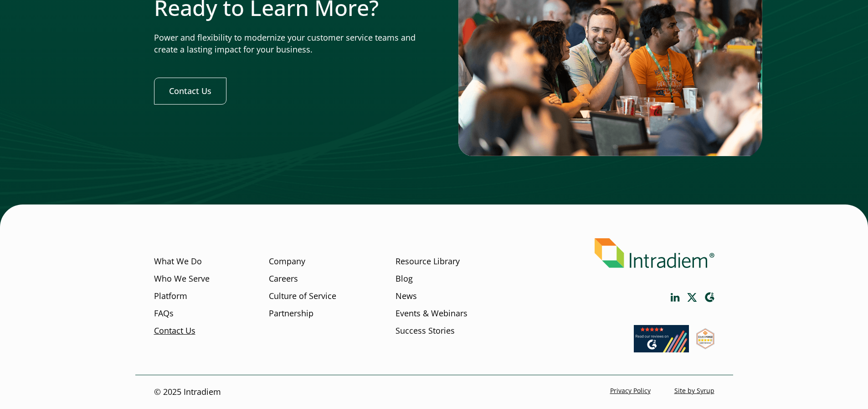 This screenshot has width=868, height=409. What do you see at coordinates (706, 338) in the screenshot?
I see `img: SourceForge User Reviews` at bounding box center [706, 338].